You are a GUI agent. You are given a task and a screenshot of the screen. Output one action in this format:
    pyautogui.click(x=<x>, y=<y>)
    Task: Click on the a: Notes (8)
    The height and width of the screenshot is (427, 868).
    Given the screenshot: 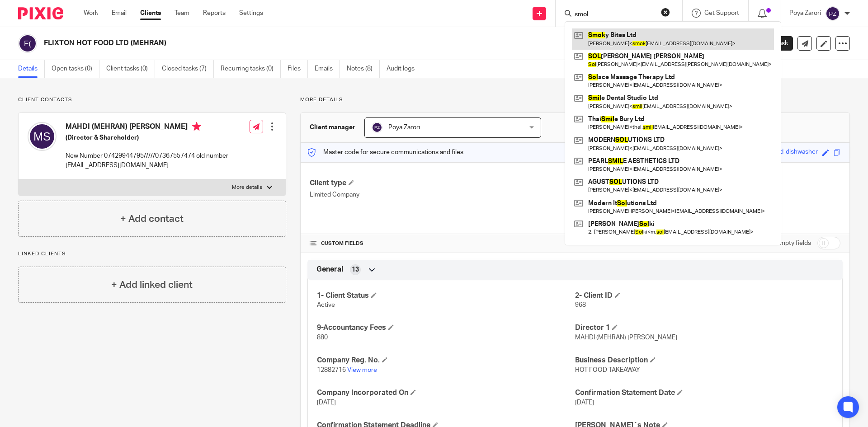 What is the action you would take?
    pyautogui.click(x=363, y=68)
    